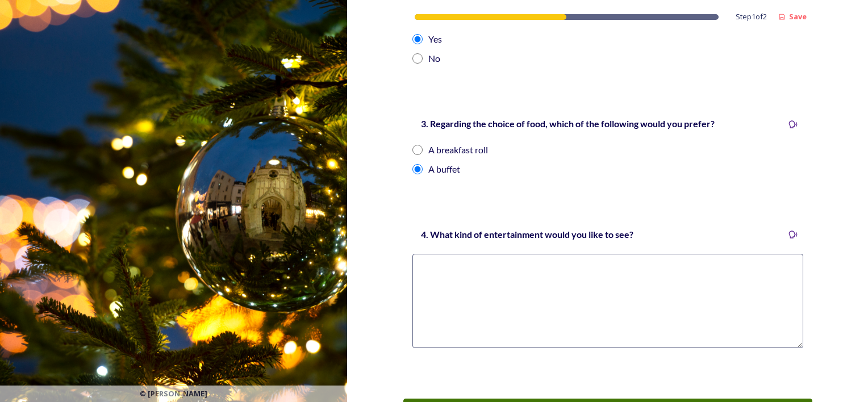  Describe the element at coordinates (444, 169) in the screenshot. I see `div: A buffet` at that location.